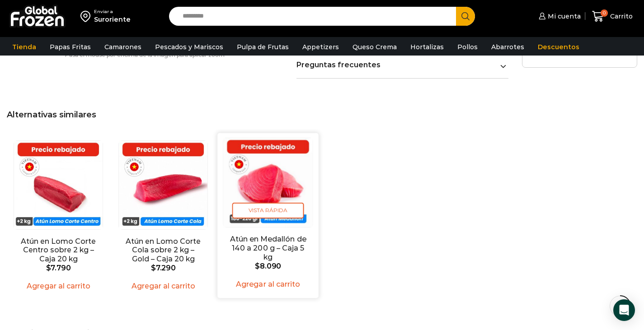  Describe the element at coordinates (163, 268) in the screenshot. I see `bdi: 7.290` at that location.